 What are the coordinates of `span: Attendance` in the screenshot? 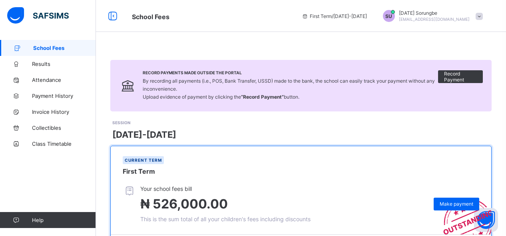 It's located at (64, 80).